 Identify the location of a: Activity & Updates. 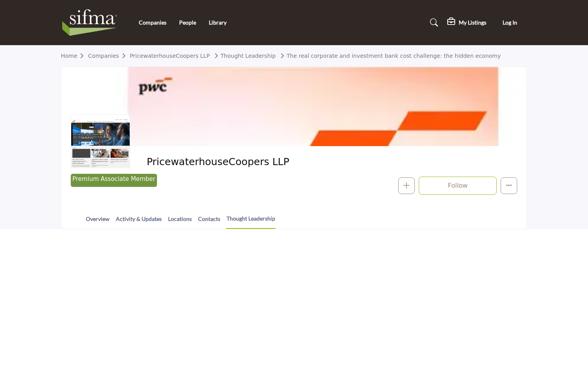
(139, 221).